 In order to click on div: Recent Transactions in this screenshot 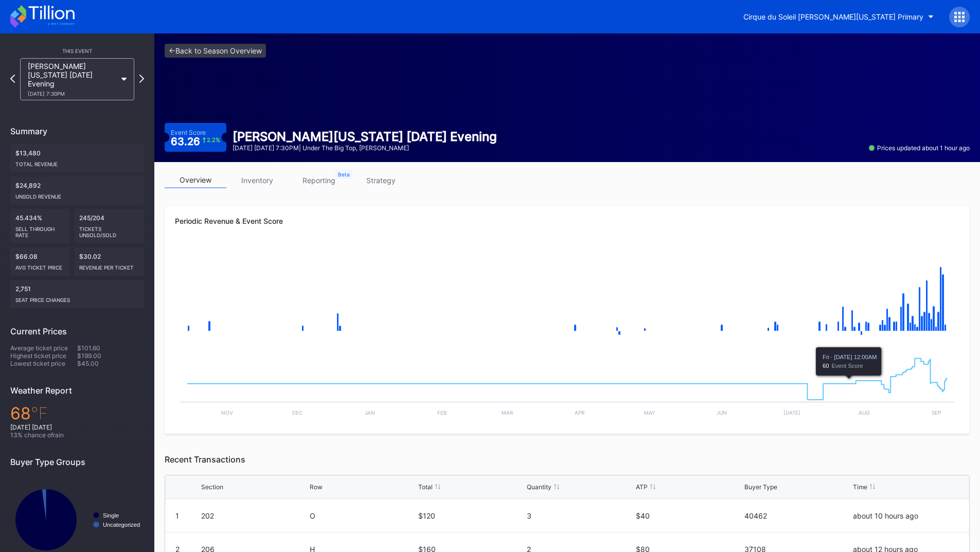, I will do `click(567, 460)`.